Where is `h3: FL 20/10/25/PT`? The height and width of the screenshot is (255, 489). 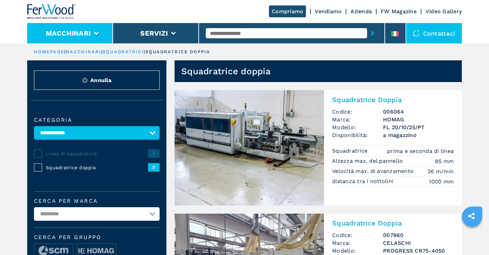
h3: FL 20/10/25/PT is located at coordinates (418, 127).